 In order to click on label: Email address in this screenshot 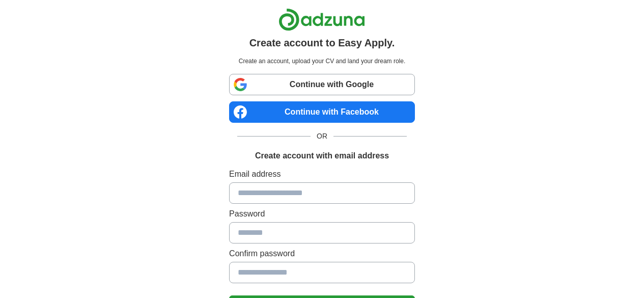, I will do `click(321, 175)`.